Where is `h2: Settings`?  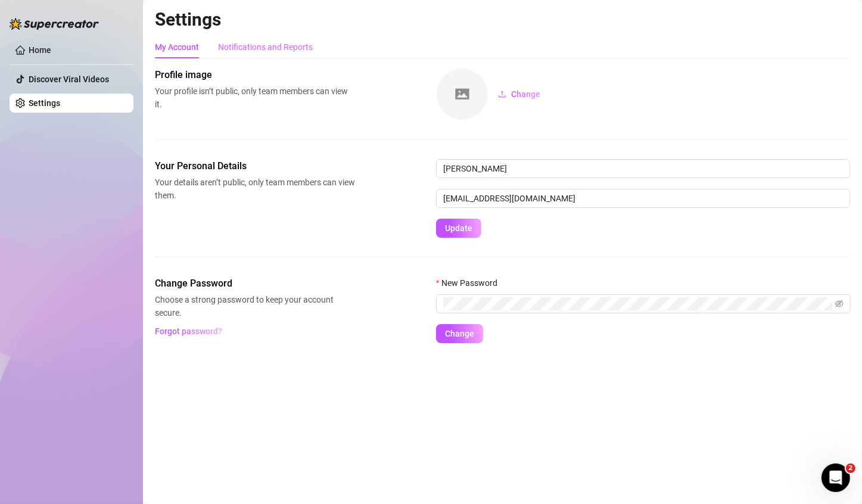 h2: Settings is located at coordinates (502, 20).